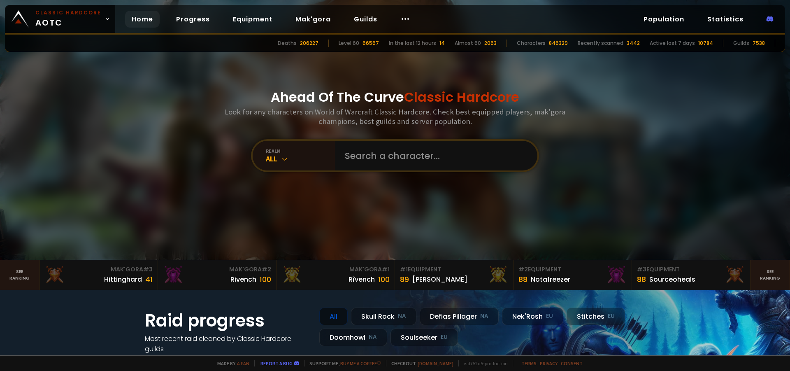 Image resolution: width=790 pixels, height=371 pixels. Describe the element at coordinates (172, 359) in the screenshot. I see `a: See all progress` at that location.